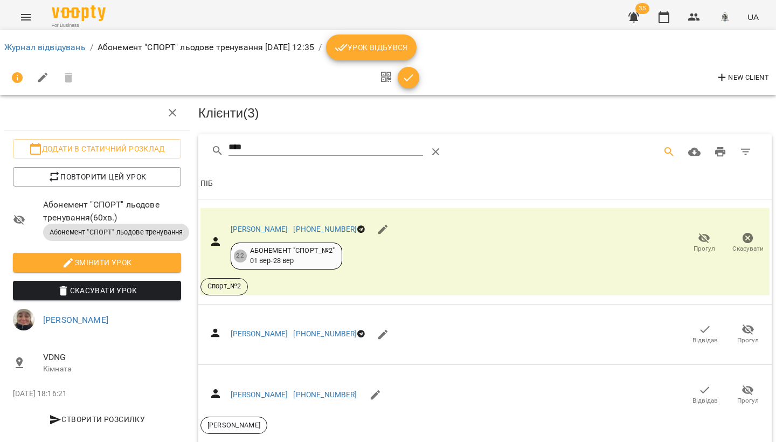  What do you see at coordinates (748, 248) in the screenshot?
I see `span: Скасувати` at bounding box center [748, 248].